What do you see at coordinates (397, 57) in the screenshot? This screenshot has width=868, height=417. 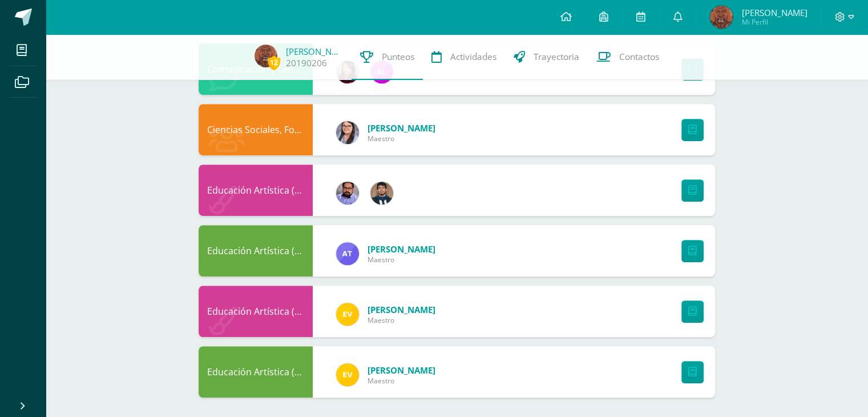 I see `span: Punteos` at bounding box center [397, 57].